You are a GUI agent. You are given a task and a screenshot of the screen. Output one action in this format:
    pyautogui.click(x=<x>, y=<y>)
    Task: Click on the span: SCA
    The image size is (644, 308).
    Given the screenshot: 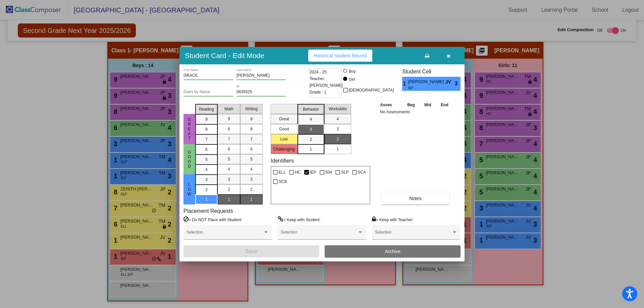 What is the action you would take?
    pyautogui.click(x=362, y=172)
    